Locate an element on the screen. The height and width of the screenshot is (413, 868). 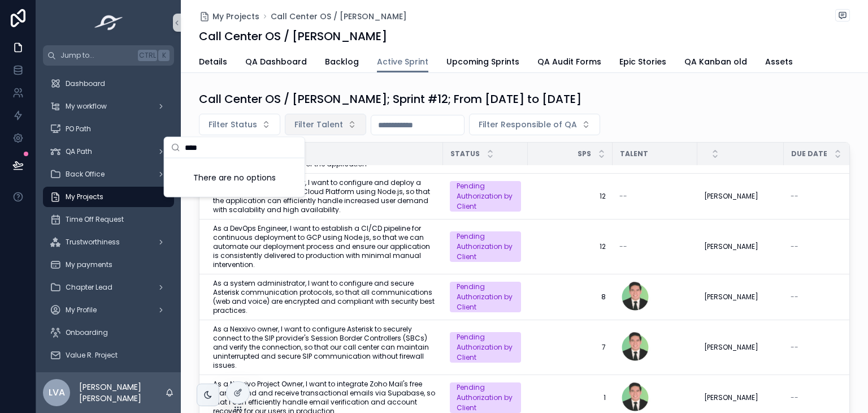
a: As a System Administrator, I want to configure and deploy a load balancer on Google Cloud Platfor... is located at coordinates (324, 196).